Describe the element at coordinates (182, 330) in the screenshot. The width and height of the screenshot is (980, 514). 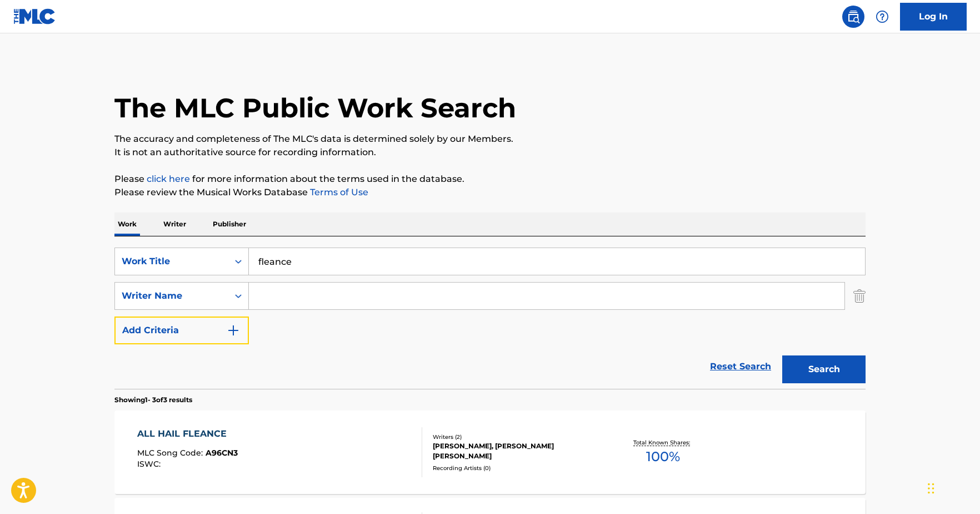
I see `button: Add Criteria` at that location.